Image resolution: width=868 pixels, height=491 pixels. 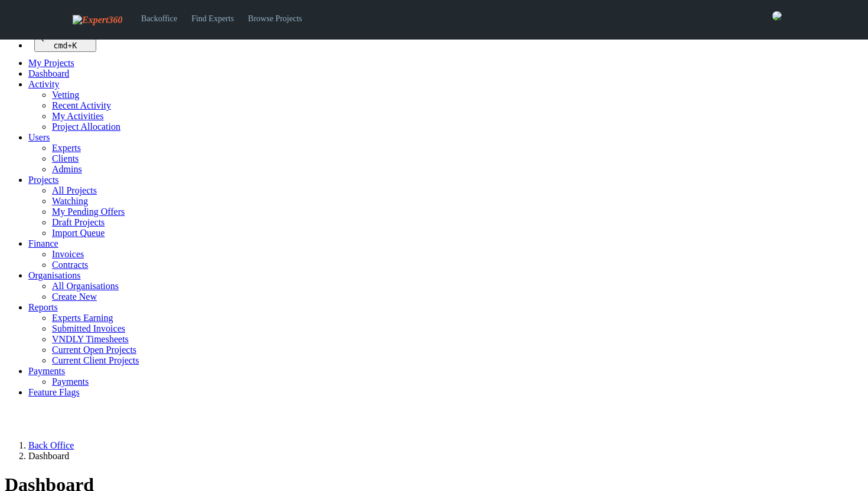 I want to click on span: Feature Flags, so click(x=53, y=392).